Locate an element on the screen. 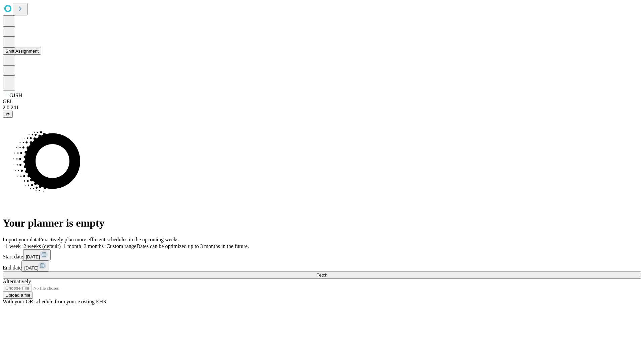 Image resolution: width=644 pixels, height=362 pixels. span: GJSH is located at coordinates (16, 95).